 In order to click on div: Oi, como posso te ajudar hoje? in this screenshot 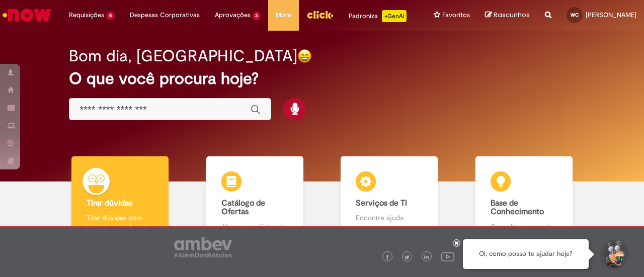, I will do `click(526, 254)`.